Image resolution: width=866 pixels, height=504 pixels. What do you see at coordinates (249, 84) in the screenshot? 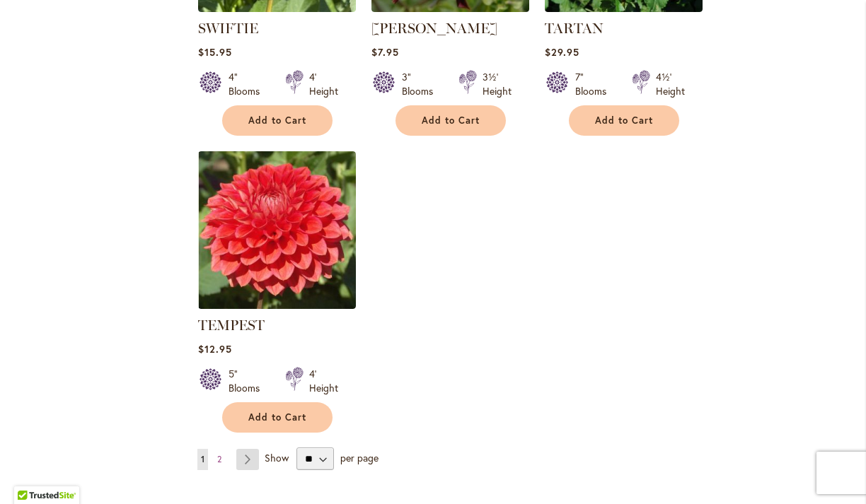
I see `div: 4" Blooms` at bounding box center [249, 84].